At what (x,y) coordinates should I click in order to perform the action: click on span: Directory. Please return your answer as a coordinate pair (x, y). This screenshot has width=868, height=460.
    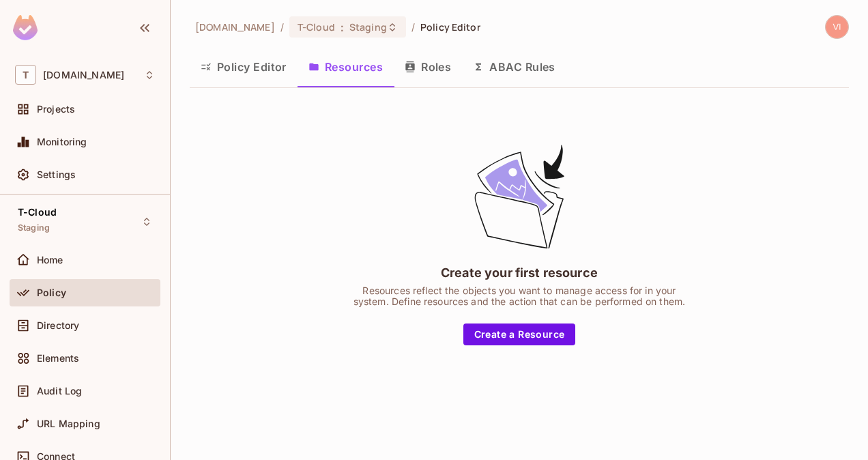
    Looking at the image, I should click on (58, 326).